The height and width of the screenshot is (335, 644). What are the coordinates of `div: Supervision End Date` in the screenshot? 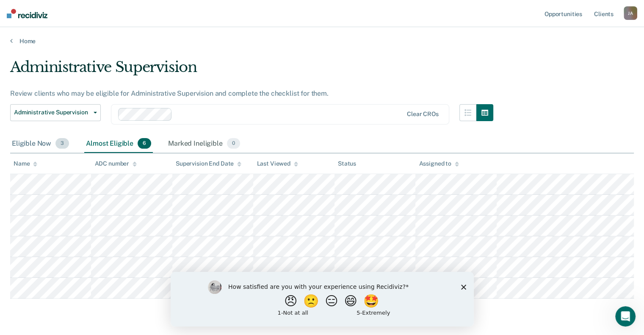 It's located at (209, 163).